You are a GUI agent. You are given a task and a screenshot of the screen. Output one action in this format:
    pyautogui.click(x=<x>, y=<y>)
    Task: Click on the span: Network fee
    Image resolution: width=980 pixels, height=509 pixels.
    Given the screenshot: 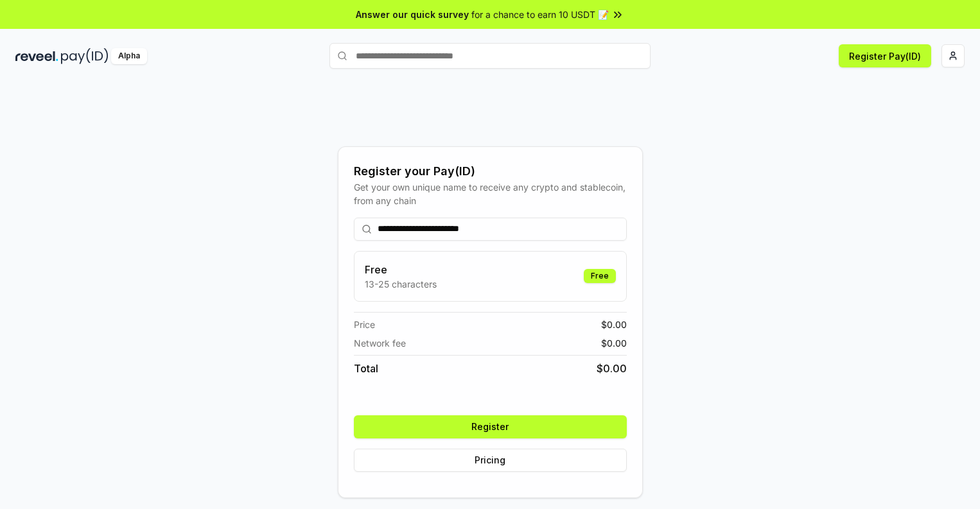 What is the action you would take?
    pyautogui.click(x=379, y=342)
    